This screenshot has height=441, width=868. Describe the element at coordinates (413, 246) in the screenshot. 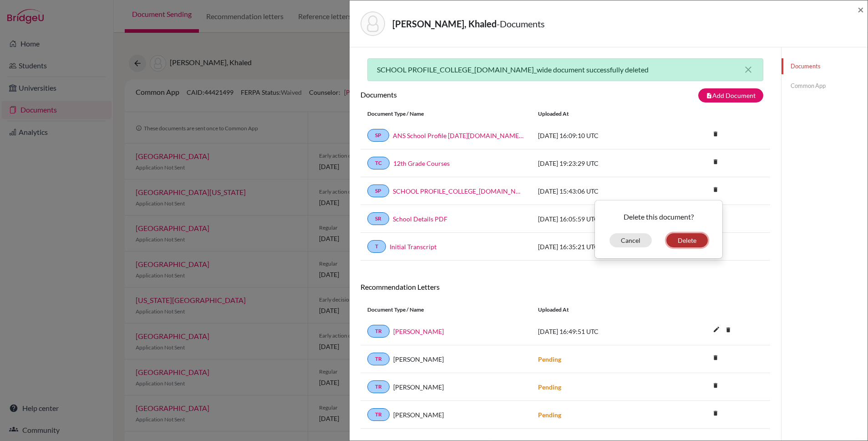

I see `a: Initial Transcript` at that location.